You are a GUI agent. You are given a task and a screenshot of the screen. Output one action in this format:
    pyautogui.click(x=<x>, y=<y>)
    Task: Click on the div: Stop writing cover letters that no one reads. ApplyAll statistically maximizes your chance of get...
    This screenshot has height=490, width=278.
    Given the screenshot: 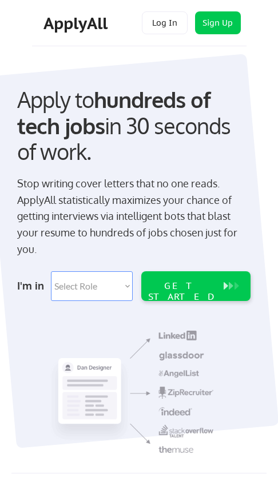 What is the action you would take?
    pyautogui.click(x=131, y=216)
    